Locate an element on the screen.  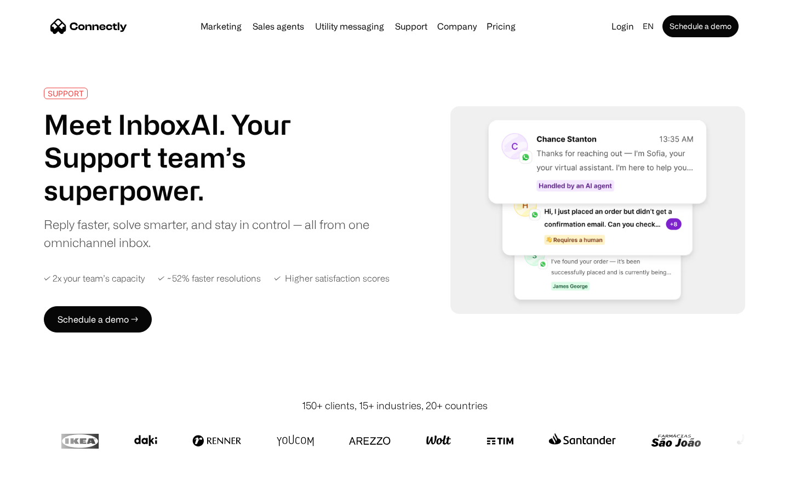
div: Reply faster, solve smarter, and stay in control — all from one omnichannel inbox. is located at coordinates (211, 234).